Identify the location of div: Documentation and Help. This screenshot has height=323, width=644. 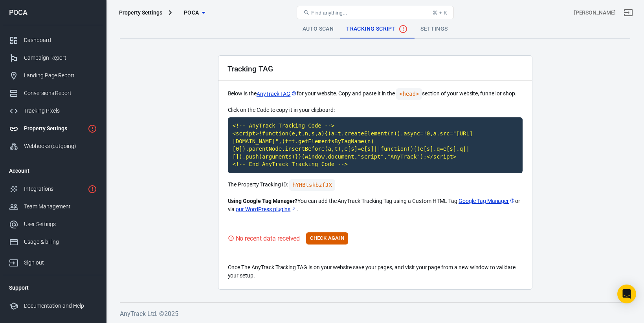
(60, 306).